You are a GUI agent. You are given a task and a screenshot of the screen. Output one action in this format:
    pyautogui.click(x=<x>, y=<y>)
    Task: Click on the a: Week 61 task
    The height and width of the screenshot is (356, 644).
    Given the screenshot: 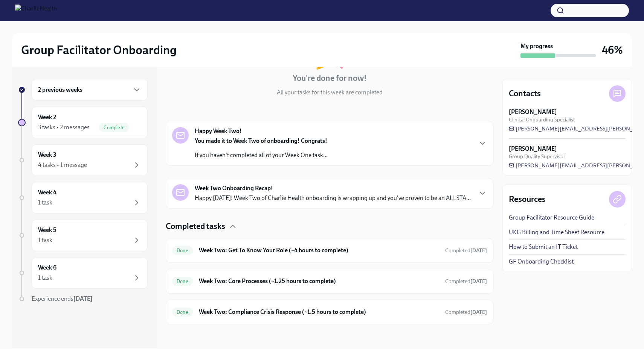 What is the action you would take?
    pyautogui.click(x=83, y=273)
    